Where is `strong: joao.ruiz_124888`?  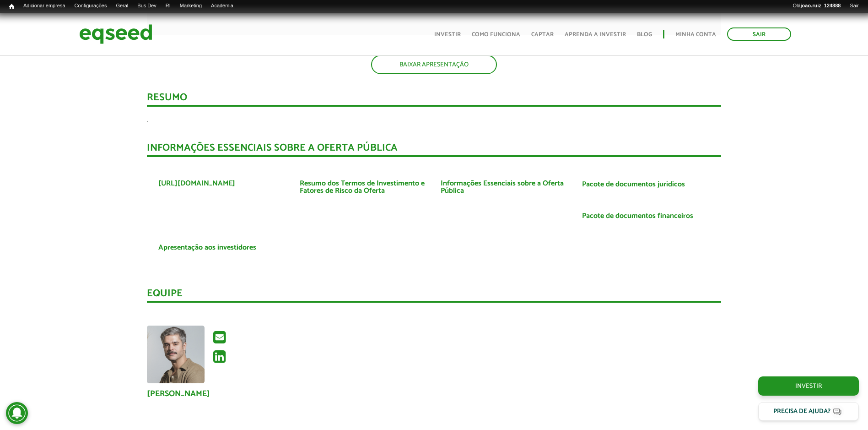 strong: joao.ruiz_124888 is located at coordinates (821, 5).